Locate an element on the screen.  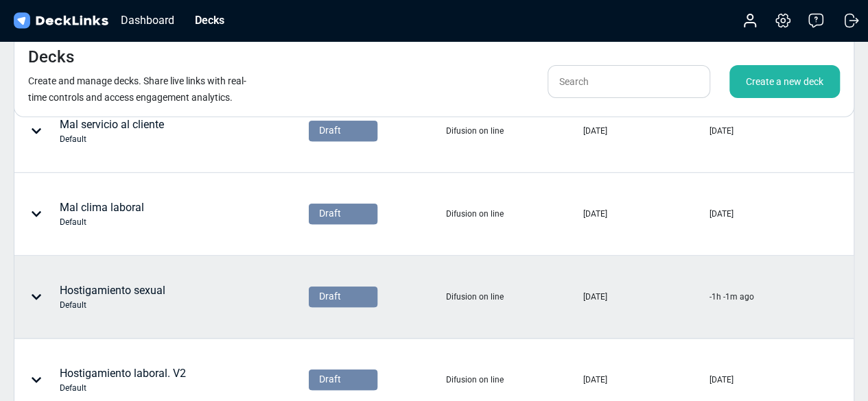
input: Search is located at coordinates (629, 81).